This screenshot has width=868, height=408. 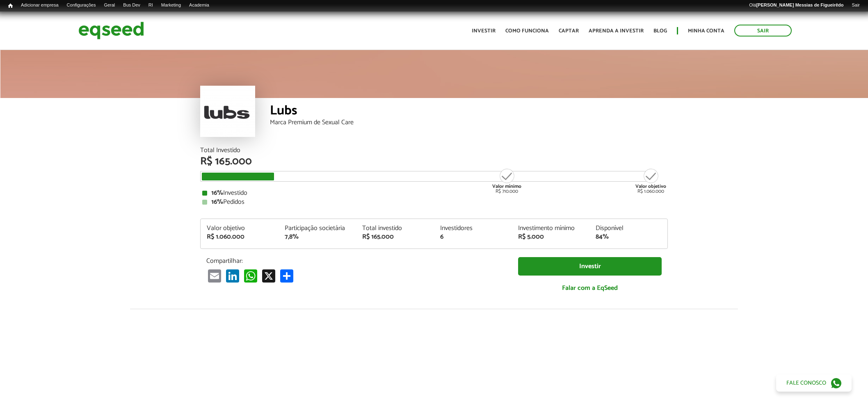 I want to click on a: Marketing, so click(x=171, y=5).